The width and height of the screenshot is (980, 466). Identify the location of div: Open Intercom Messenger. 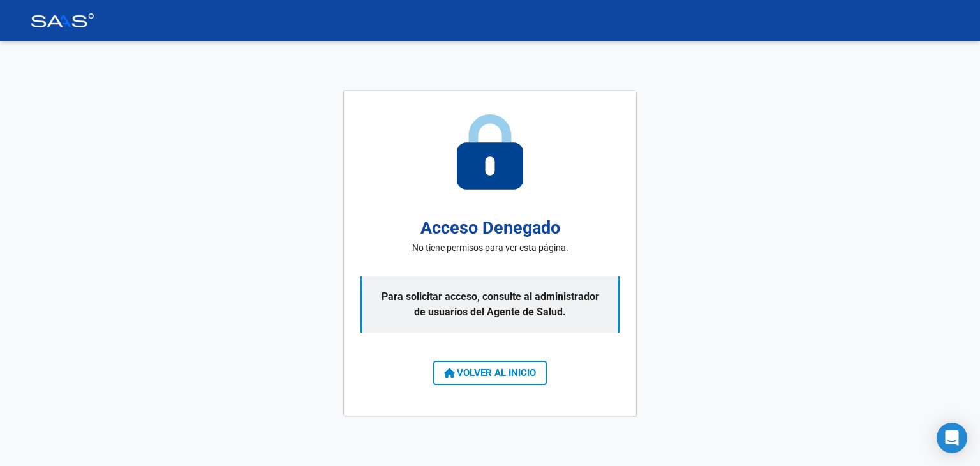
(952, 437).